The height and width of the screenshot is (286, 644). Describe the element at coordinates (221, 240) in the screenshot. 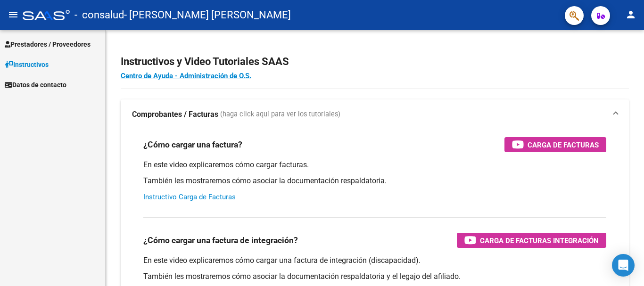

I see `h3: ¿Cómo cargar una factura de integración?` at that location.